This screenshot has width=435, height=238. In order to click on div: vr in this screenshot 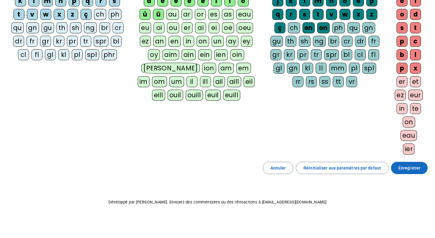, I will do `click(352, 82)`.